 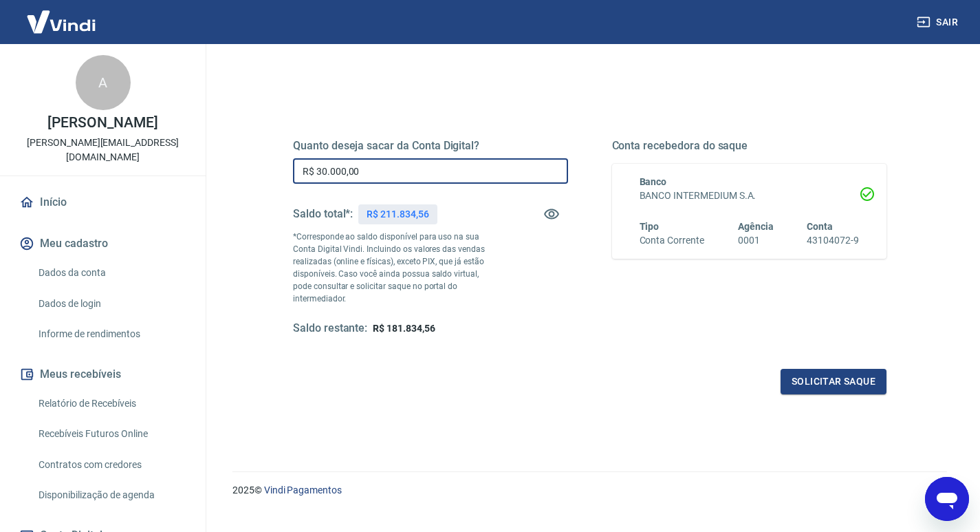 I want to click on span: R$ 181.834,56, so click(x=404, y=328).